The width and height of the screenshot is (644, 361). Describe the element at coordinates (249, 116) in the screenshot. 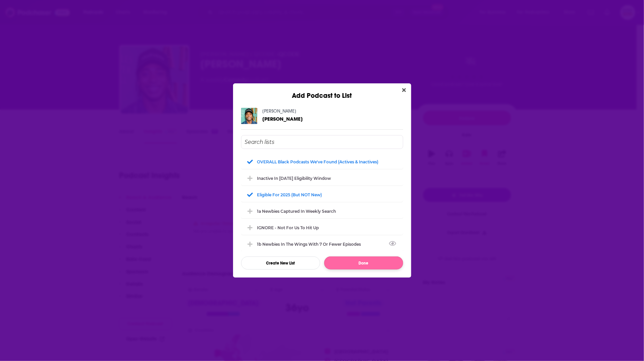

I see `img: Kevin Langue` at that location.